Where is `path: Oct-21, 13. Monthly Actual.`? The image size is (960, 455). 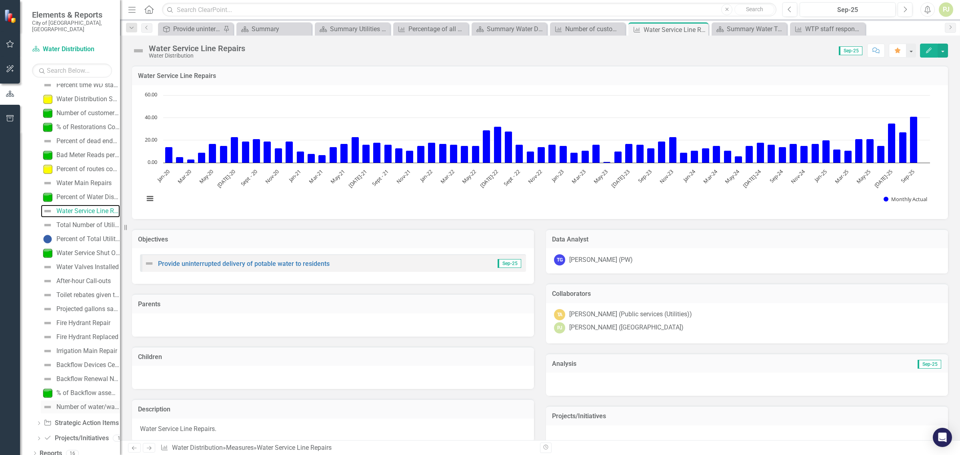
path: Oct-21, 13. Monthly Actual. is located at coordinates (399, 155).